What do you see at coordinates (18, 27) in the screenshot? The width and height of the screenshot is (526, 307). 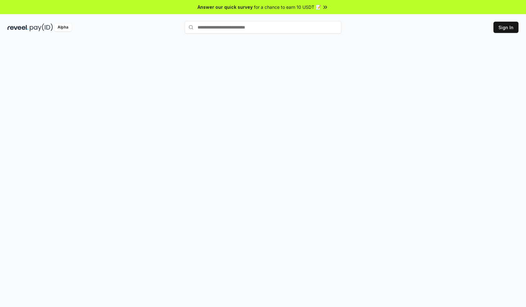 I see `img: reveel_dark` at bounding box center [18, 27].